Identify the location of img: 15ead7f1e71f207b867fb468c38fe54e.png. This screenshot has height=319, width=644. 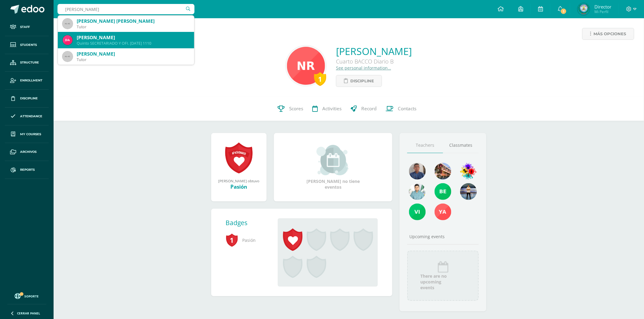
(417, 171).